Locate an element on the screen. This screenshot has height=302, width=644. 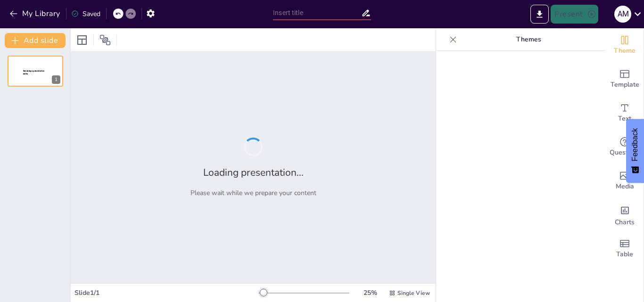
button: Feedback - Show survey is located at coordinates (635, 151).